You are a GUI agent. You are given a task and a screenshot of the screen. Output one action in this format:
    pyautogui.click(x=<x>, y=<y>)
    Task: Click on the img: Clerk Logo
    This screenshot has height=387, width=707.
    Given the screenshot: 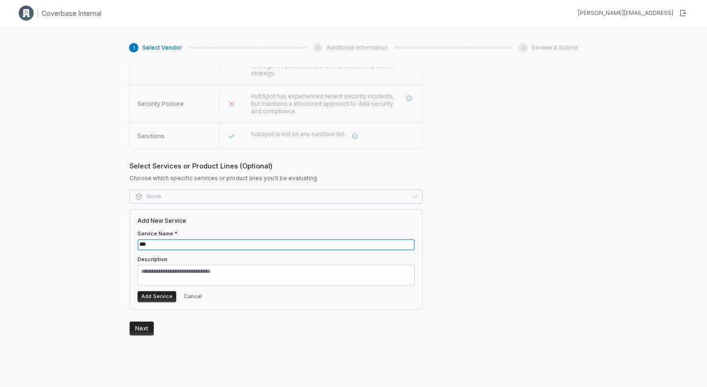 What is the action you would take?
    pyautogui.click(x=26, y=13)
    